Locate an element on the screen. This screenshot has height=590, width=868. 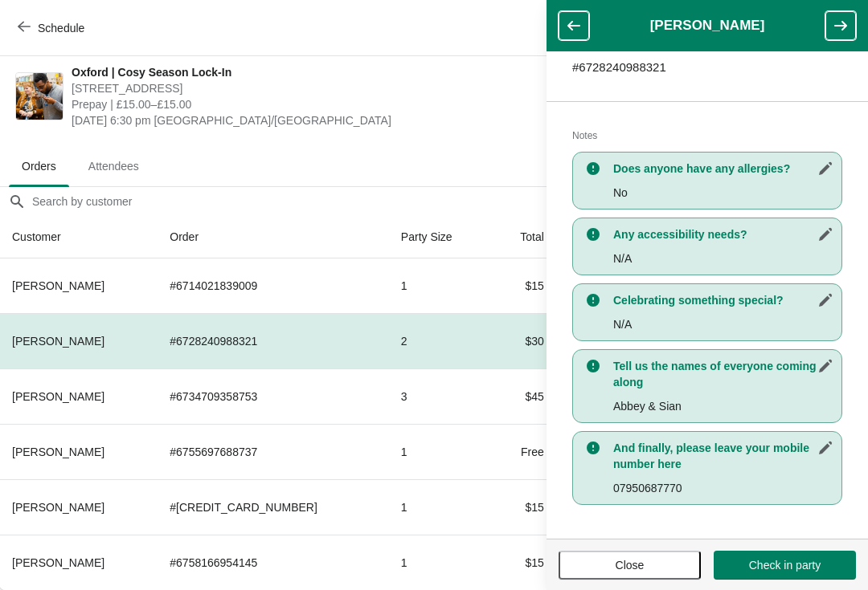
td: # 6714021839009 is located at coordinates (272, 286).